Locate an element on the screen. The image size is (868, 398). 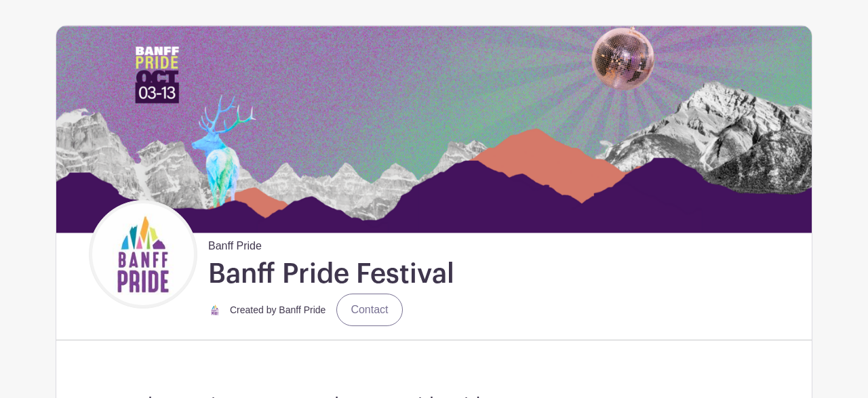
img: PlanHeroBanner1.png is located at coordinates (434, 129).